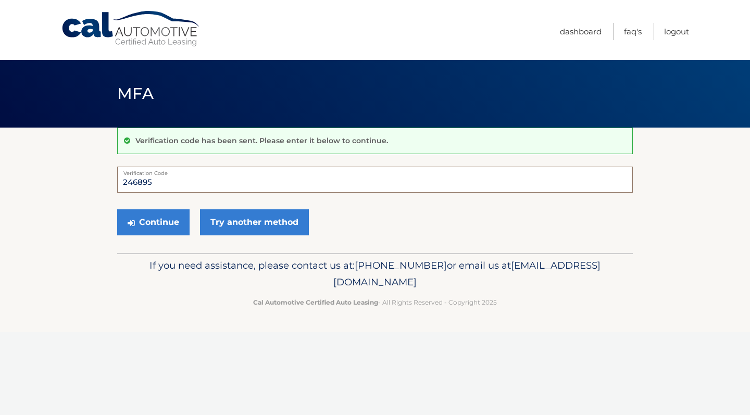 The height and width of the screenshot is (415, 750). Describe the element at coordinates (375, 274) in the screenshot. I see `p: If you need assistance, please contact us at: or email us at` at that location.